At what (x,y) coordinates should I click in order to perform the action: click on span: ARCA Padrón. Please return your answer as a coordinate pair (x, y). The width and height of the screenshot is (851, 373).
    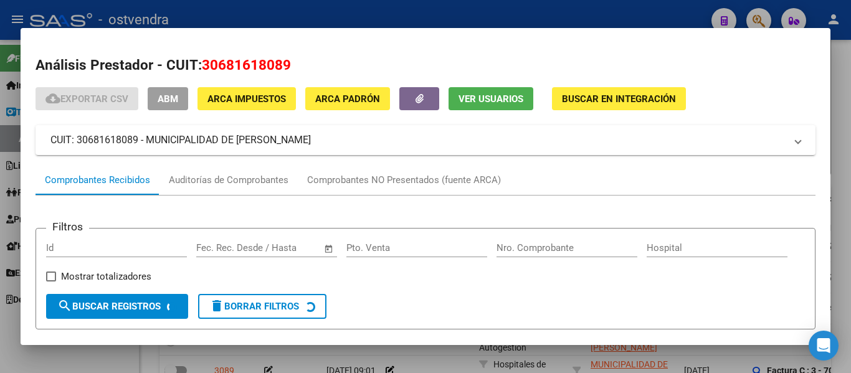
    Looking at the image, I should click on (348, 99).